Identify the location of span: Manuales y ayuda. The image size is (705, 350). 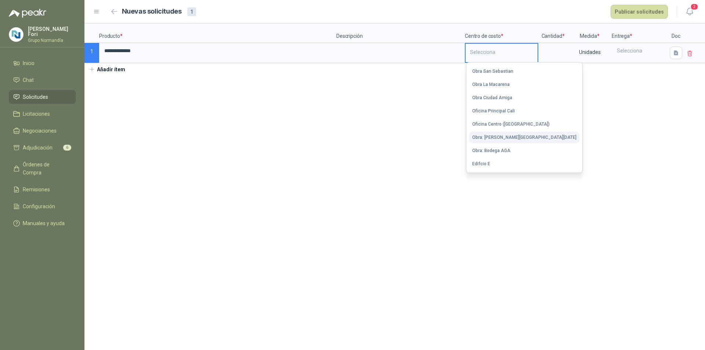
(44, 223).